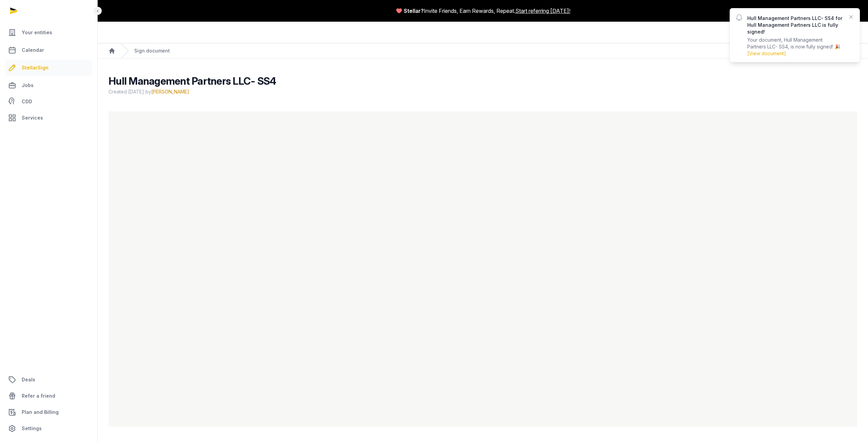 Image resolution: width=868 pixels, height=442 pixels. I want to click on span: Deals, so click(29, 379).